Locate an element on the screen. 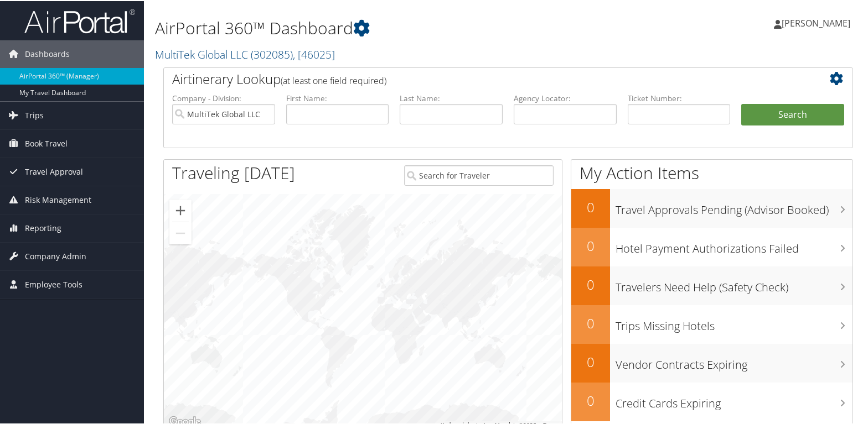  a: 0Trips Missing Hotels is located at coordinates (712, 324).